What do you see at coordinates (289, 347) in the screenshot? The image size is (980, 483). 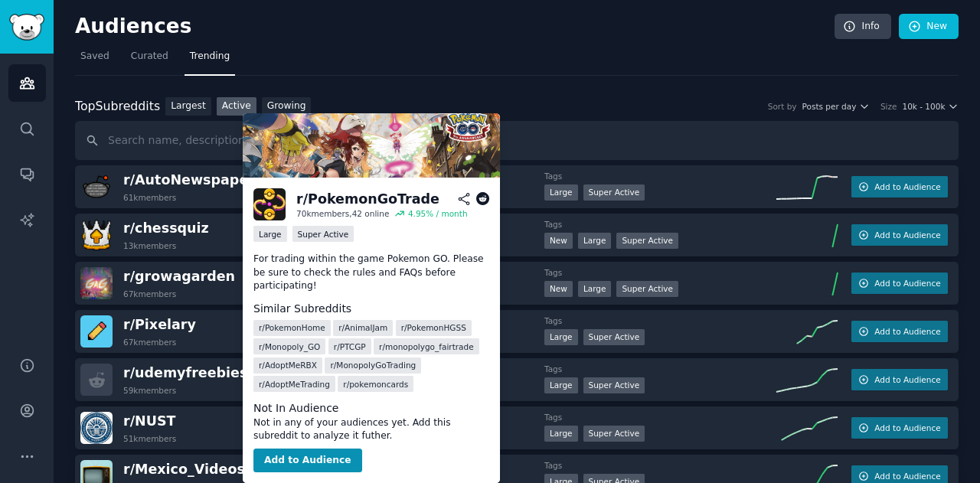 I see `span: r/ Monopoly_GO` at bounding box center [289, 347].